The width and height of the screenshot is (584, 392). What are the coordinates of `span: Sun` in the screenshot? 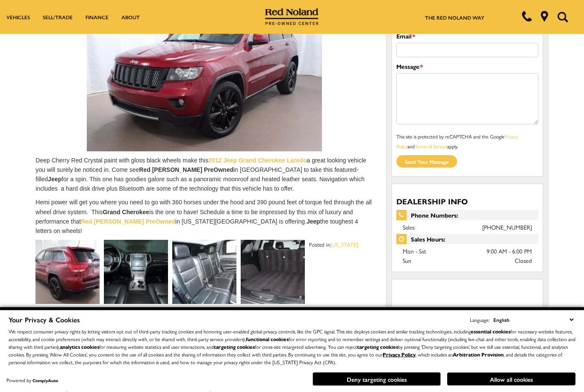 It's located at (407, 261).